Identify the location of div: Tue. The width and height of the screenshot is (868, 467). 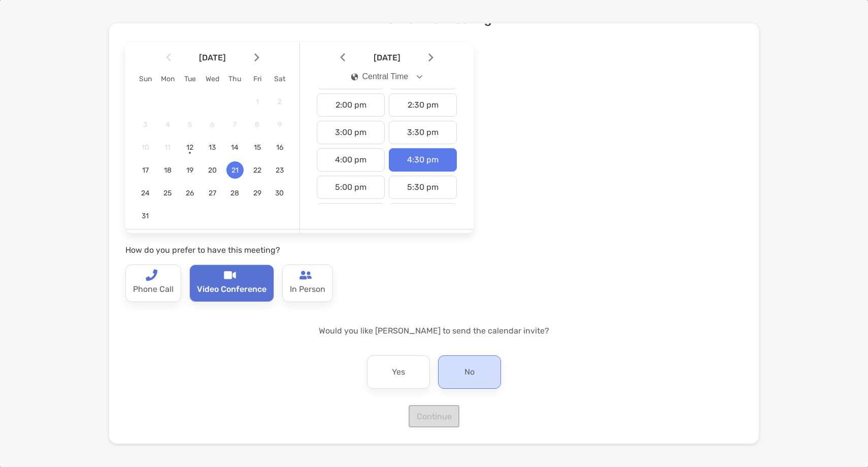
(190, 79).